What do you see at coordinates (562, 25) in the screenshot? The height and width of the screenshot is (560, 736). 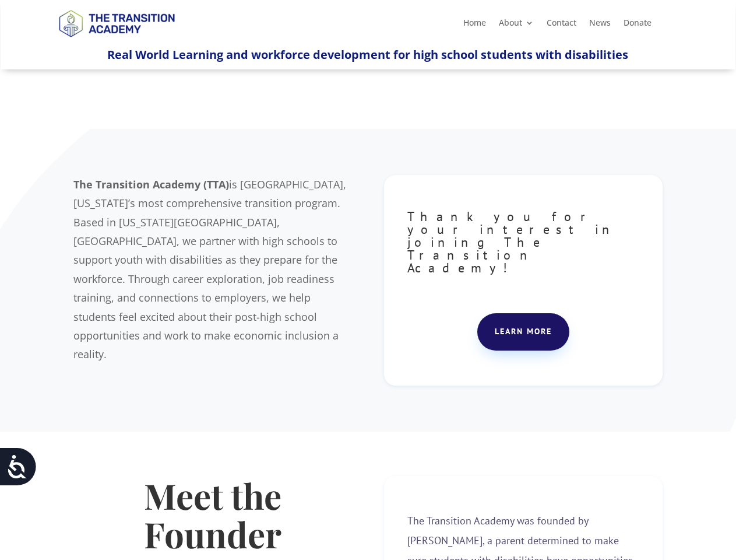 I see `a: Contact` at bounding box center [562, 25].